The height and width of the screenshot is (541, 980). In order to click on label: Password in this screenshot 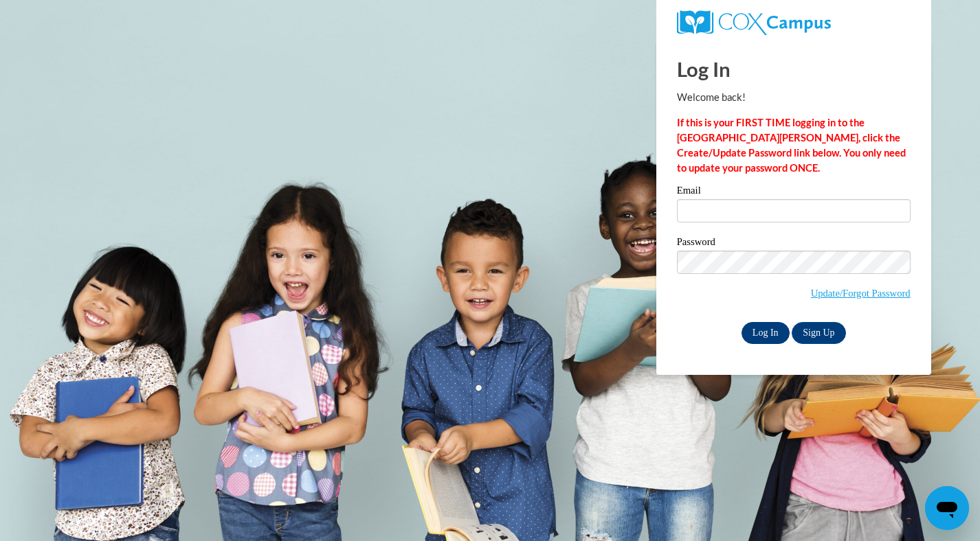, I will do `click(793, 244)`.